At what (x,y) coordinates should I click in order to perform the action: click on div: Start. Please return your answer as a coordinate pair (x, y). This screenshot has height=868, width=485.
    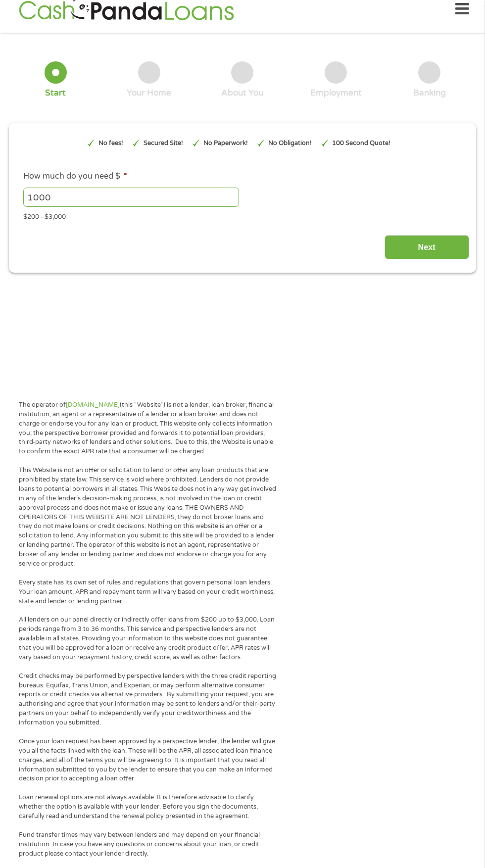
    Looking at the image, I should click on (55, 93).